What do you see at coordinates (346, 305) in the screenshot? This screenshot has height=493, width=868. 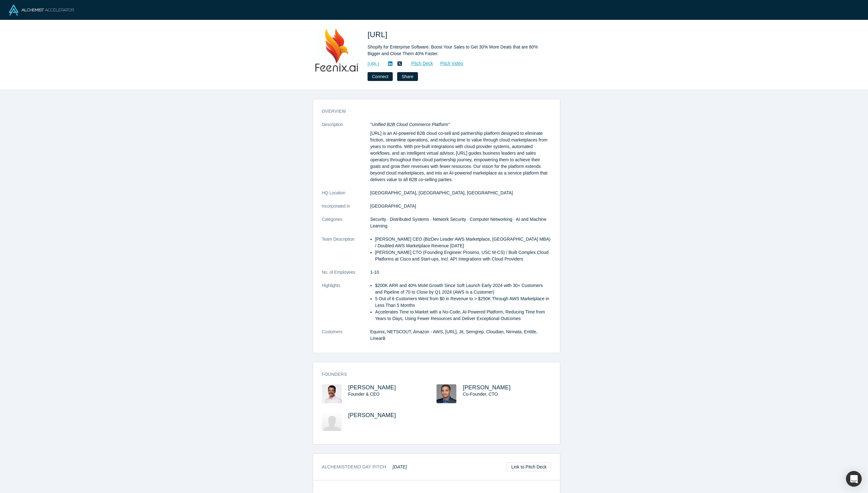 I see `dt: Highlights` at bounding box center [346, 305].